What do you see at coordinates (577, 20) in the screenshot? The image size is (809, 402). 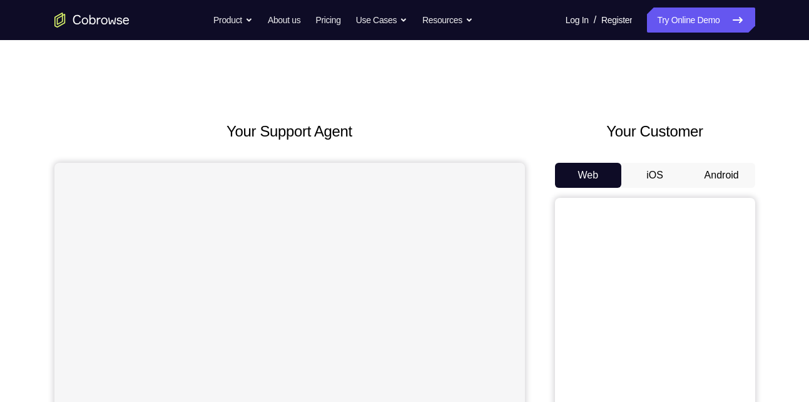 I see `a: Log In` at bounding box center [577, 20].